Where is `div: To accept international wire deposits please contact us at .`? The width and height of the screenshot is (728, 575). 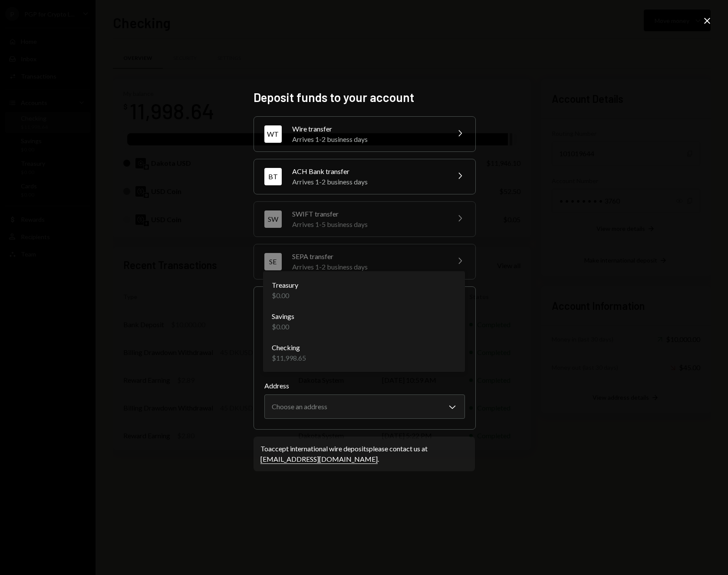 div: To accept international wire deposits please contact us at . is located at coordinates (364, 454).